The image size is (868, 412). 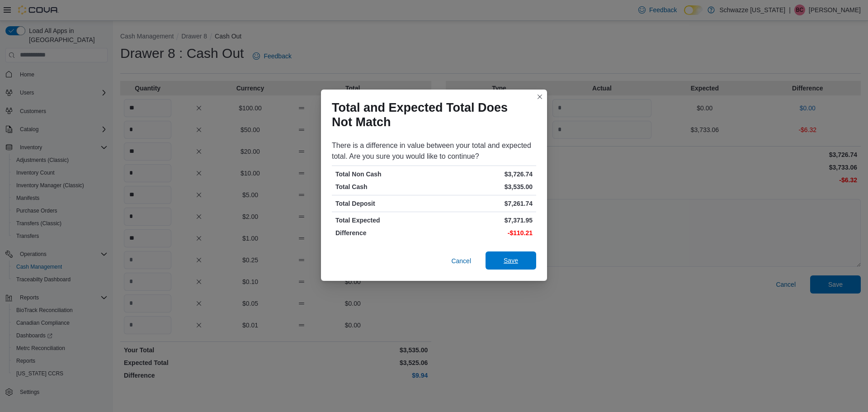 What do you see at coordinates (484, 174) in the screenshot?
I see `p: $3,726.74` at bounding box center [484, 174].